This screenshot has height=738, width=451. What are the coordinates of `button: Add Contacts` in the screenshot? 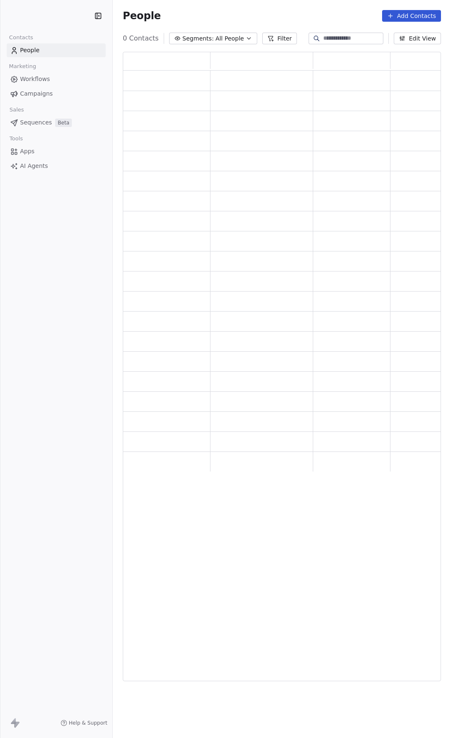 It's located at (412, 16).